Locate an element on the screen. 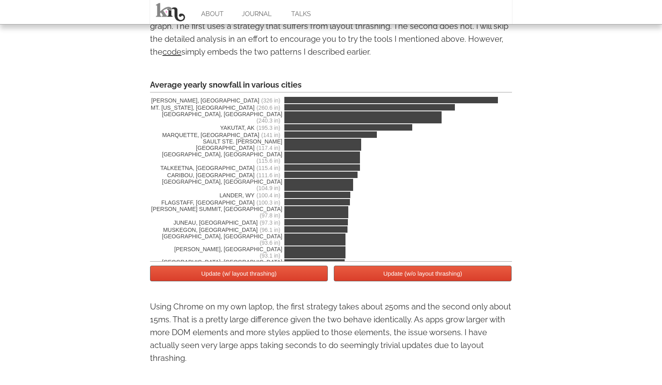 The image size is (662, 385). a: code is located at coordinates (172, 52).